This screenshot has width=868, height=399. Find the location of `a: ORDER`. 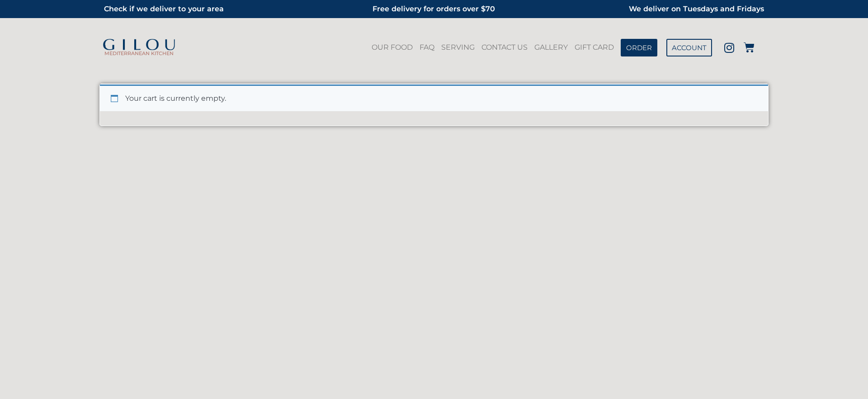

a: ORDER is located at coordinates (639, 47).